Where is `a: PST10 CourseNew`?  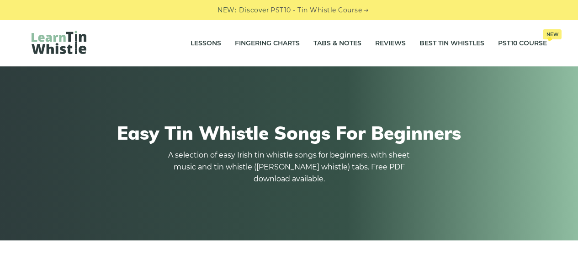 a: PST10 CourseNew is located at coordinates (523, 43).